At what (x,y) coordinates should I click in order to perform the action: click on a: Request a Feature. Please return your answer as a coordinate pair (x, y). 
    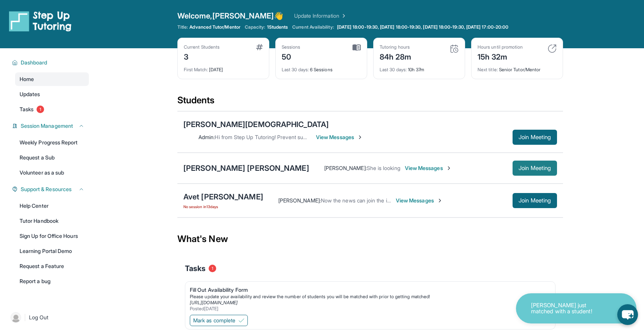
    Looking at the image, I should click on (52, 266).